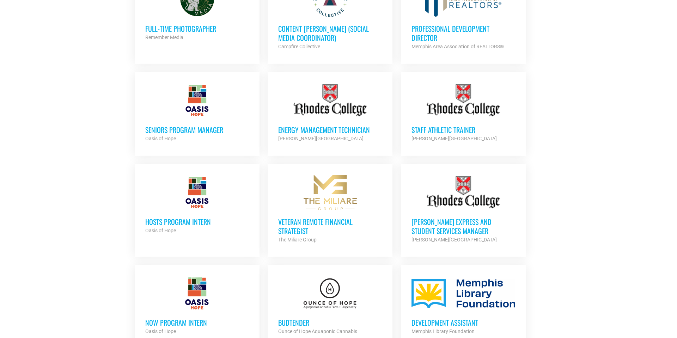 This screenshot has height=338, width=677. I want to click on h3: NOW Program Intern, so click(197, 322).